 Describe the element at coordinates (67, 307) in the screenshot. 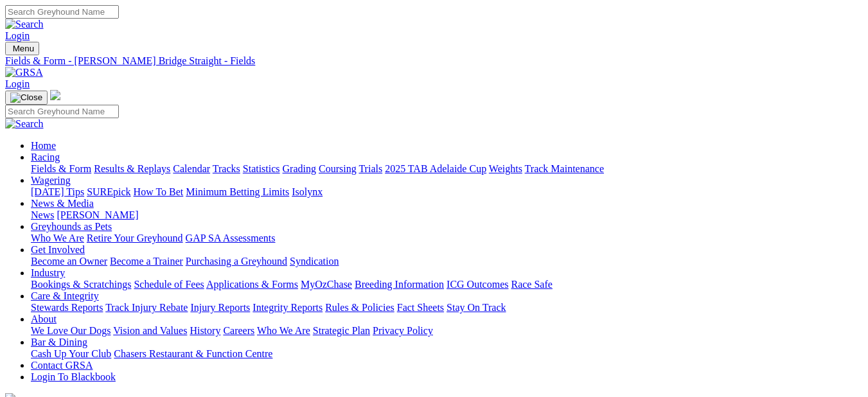

I see `a: Stewards Reports` at that location.